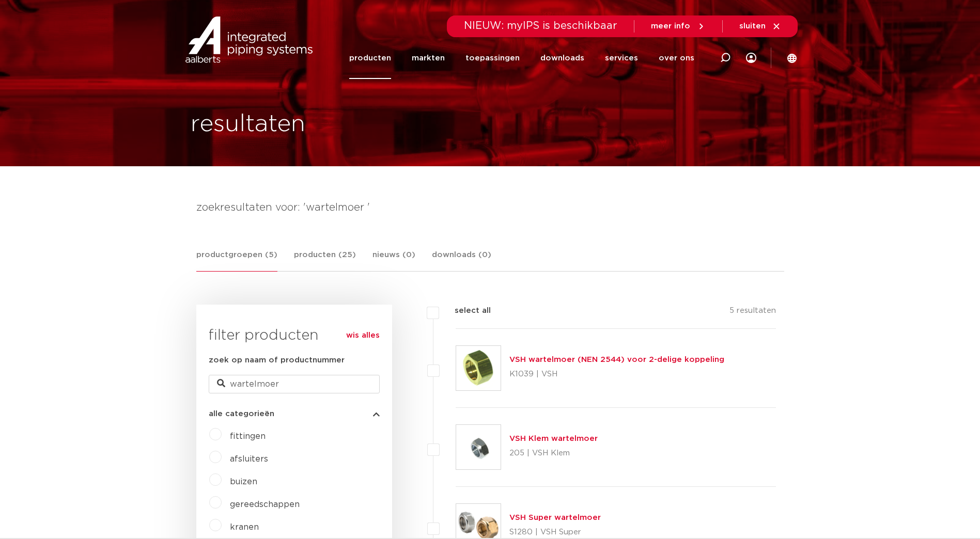 This screenshot has width=980, height=539. Describe the element at coordinates (248, 124) in the screenshot. I see `h1: resultaten` at that location.